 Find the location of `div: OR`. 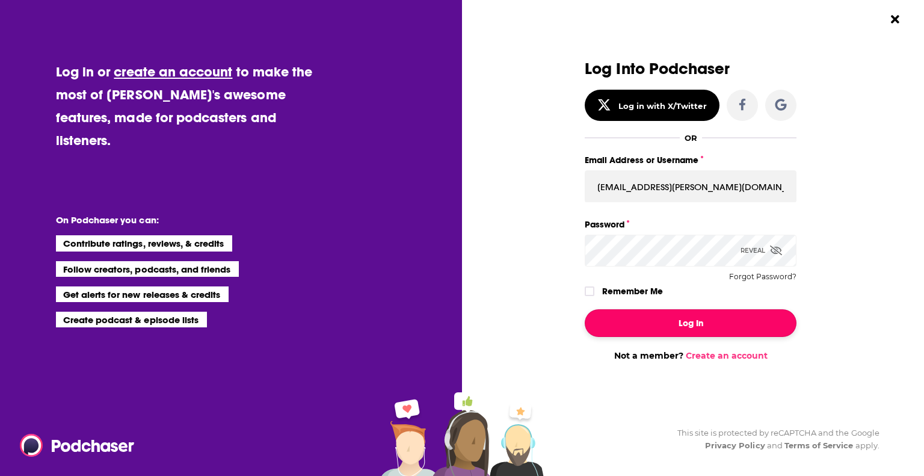

div: OR is located at coordinates (691, 138).